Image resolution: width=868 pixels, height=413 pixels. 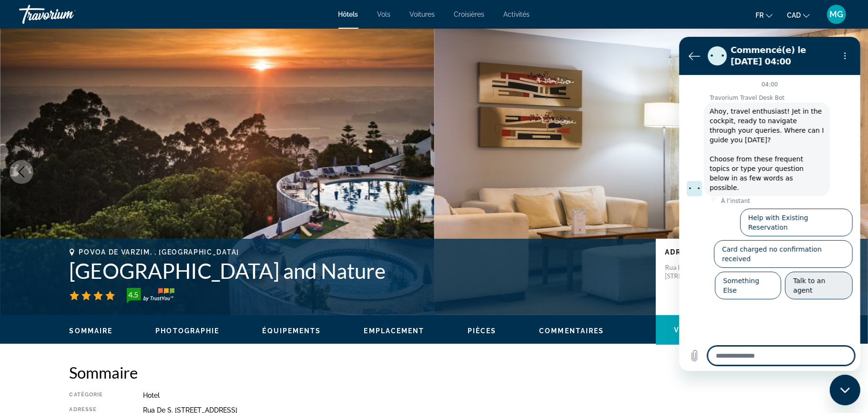 I want to click on button: Card charged no confirmation received, so click(x=104, y=217).